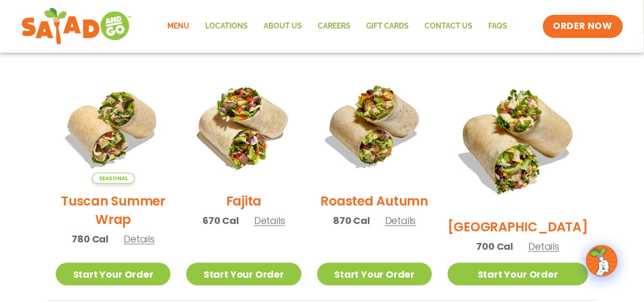 The width and height of the screenshot is (644, 303). Describe the element at coordinates (90, 238) in the screenshot. I see `span: 780 Cal` at that location.